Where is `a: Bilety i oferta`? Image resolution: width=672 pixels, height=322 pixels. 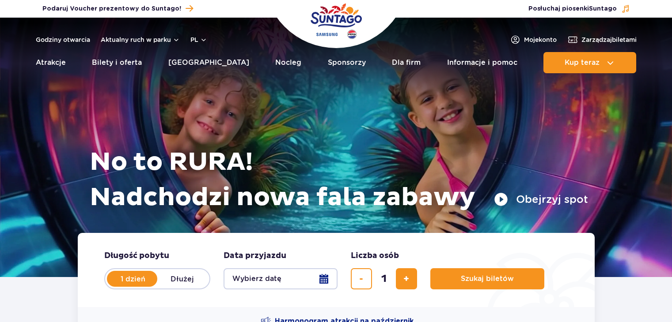 a: Bilety i oferta is located at coordinates (117, 63).